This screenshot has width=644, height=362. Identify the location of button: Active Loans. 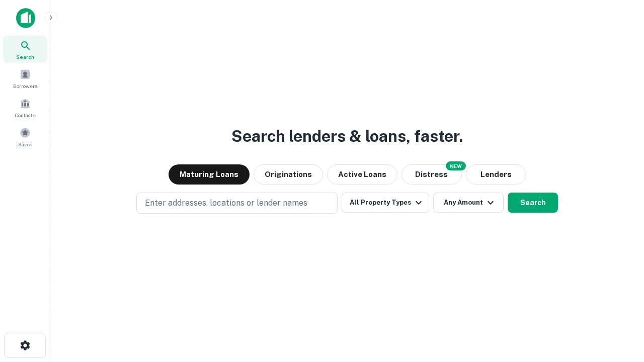
(362, 175).